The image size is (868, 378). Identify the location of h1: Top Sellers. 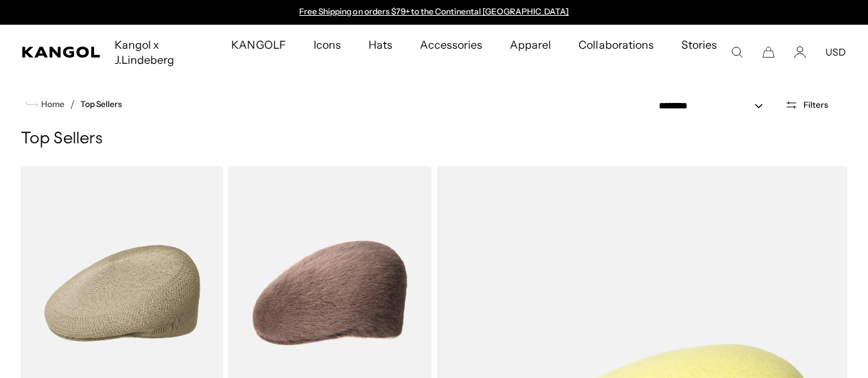
(434, 139).